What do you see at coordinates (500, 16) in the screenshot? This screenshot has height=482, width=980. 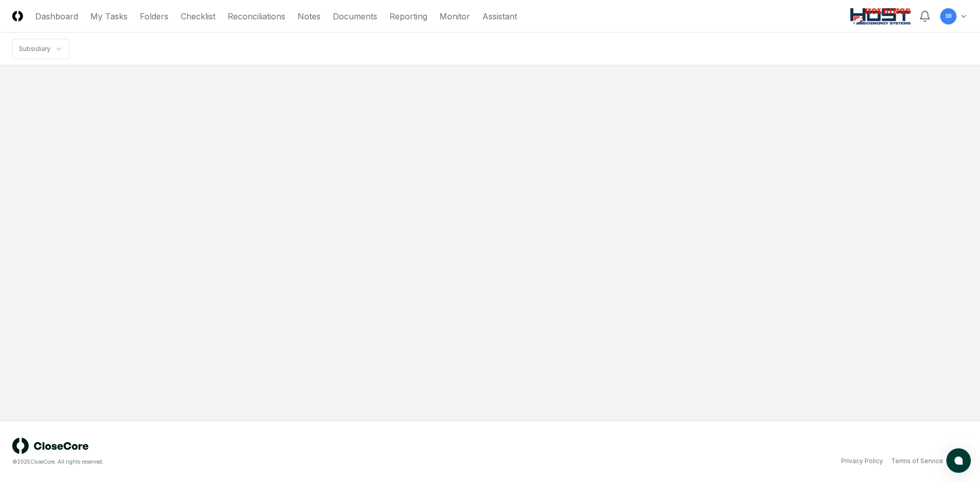 I see `a: Assistant` at bounding box center [500, 16].